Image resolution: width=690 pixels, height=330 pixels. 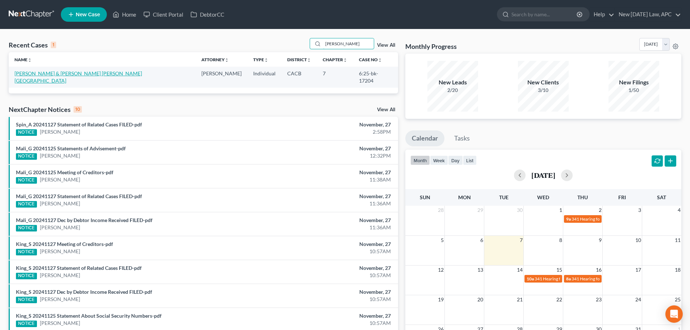 What do you see at coordinates (678, 300) in the screenshot?
I see `span: 25` at bounding box center [678, 300].